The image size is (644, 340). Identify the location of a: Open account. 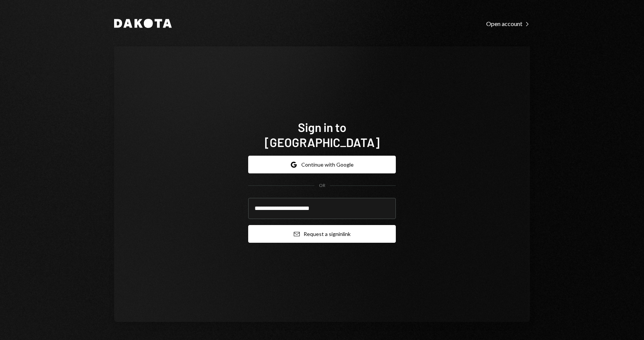
(508, 24).